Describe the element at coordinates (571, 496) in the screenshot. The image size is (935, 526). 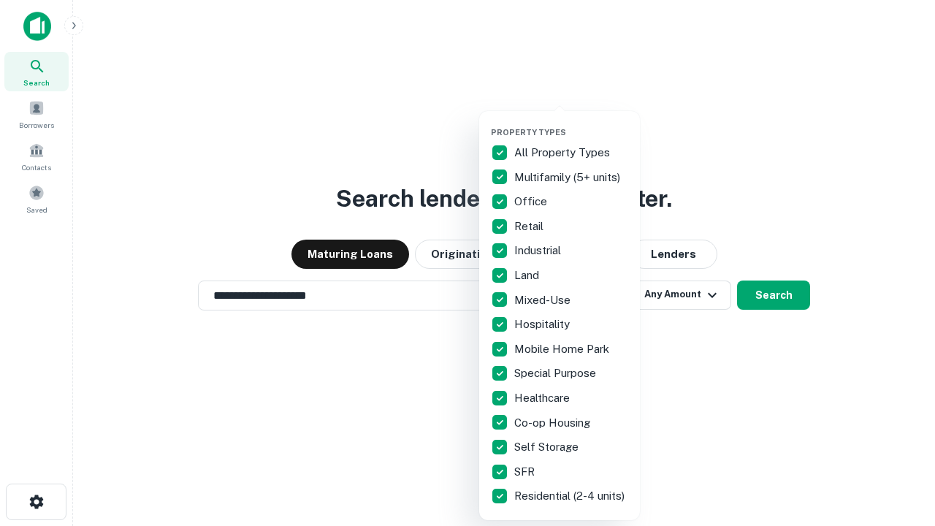
I see `p: Residential (2-4 units)` at that location.